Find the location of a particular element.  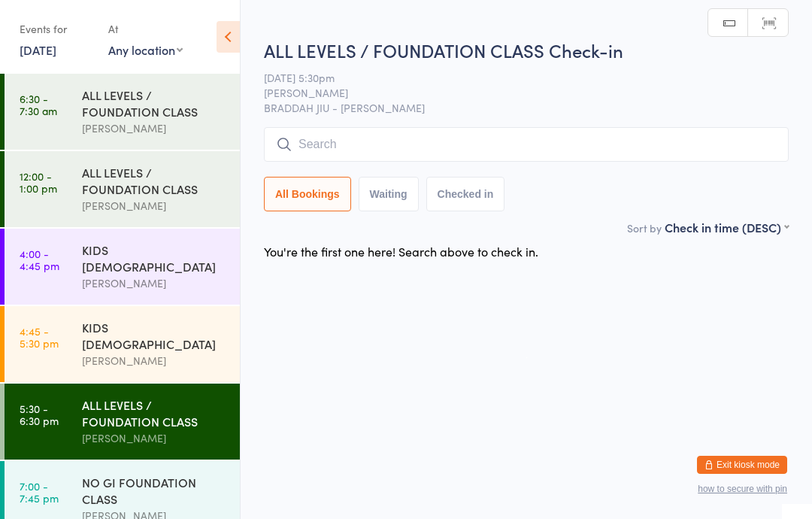

div: Any location is located at coordinates (145, 50).